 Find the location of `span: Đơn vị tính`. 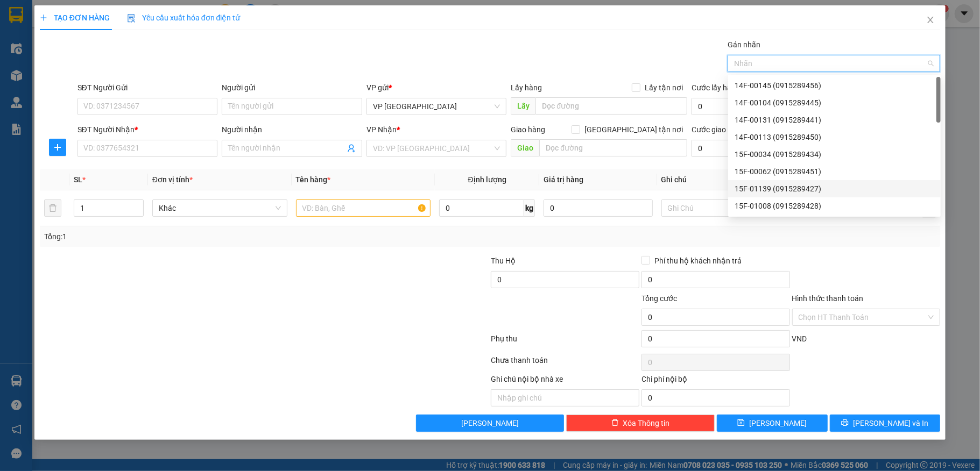

span: Đơn vị tính is located at coordinates (172, 180).